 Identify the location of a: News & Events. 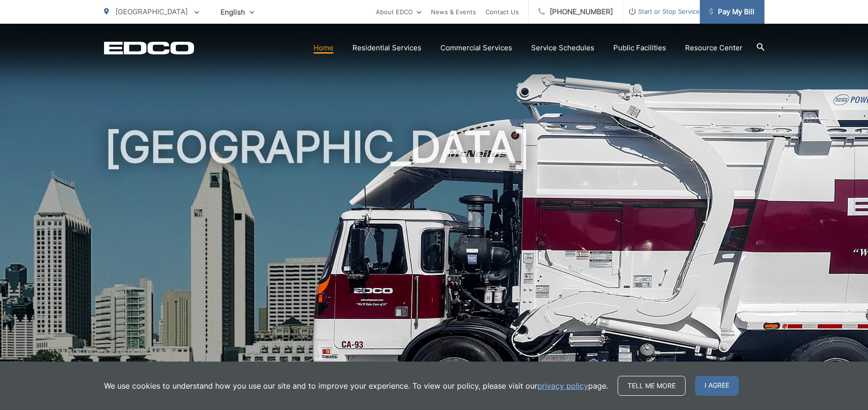
(453, 12).